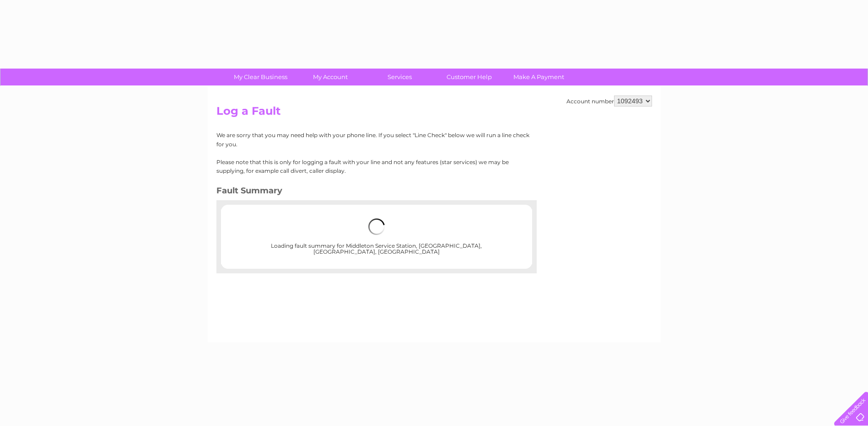 This screenshot has height=426, width=868. Describe the element at coordinates (434, 114) in the screenshot. I see `h2: Log a Fault` at that location.